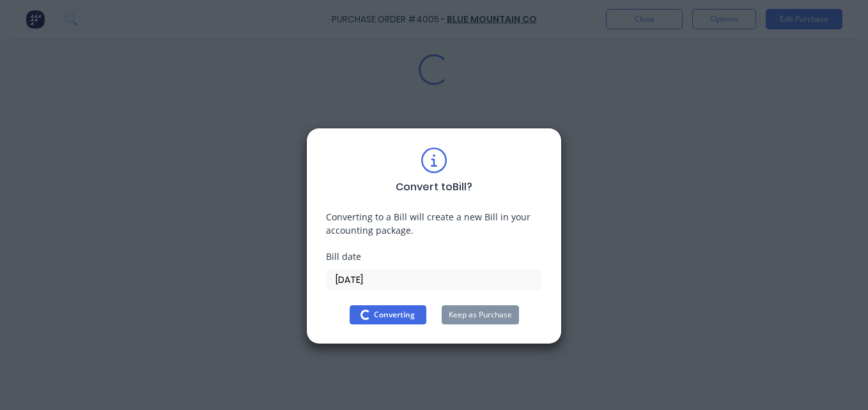 This screenshot has height=410, width=868. I want to click on div: Convert to Bill ?, so click(434, 187).